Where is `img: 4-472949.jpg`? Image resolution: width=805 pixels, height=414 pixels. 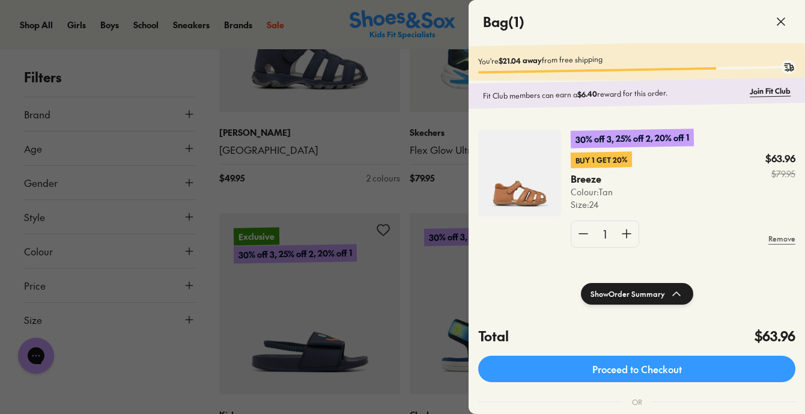 img: 4-472949.jpg is located at coordinates (520, 173).